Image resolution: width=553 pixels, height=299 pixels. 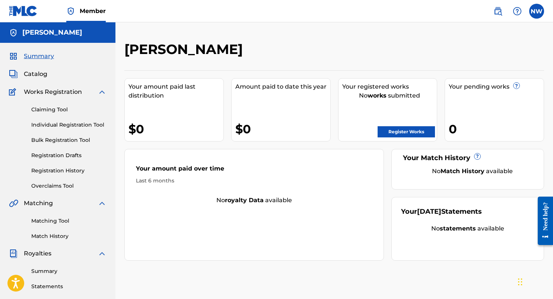 I want to click on img: MLC Logo, so click(x=23, y=11).